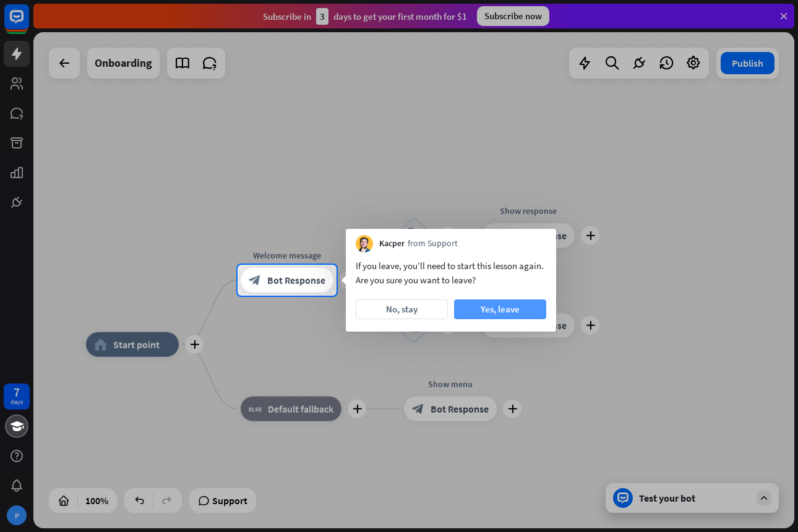 The height and width of the screenshot is (532, 798). I want to click on button: Yes, leave, so click(499, 309).